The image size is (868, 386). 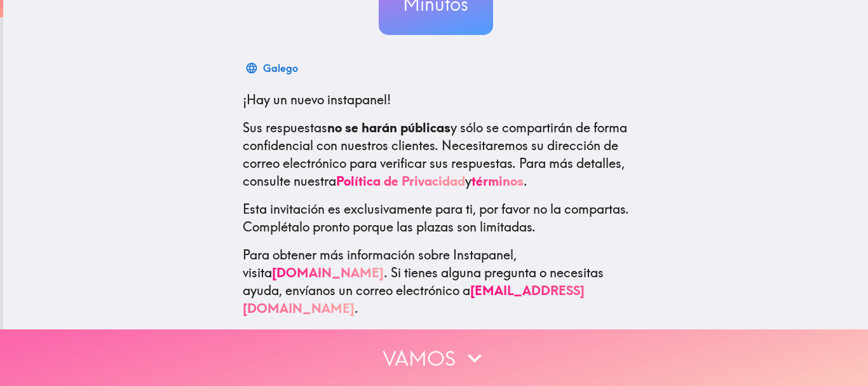 I want to click on button: Galego, so click(x=272, y=68).